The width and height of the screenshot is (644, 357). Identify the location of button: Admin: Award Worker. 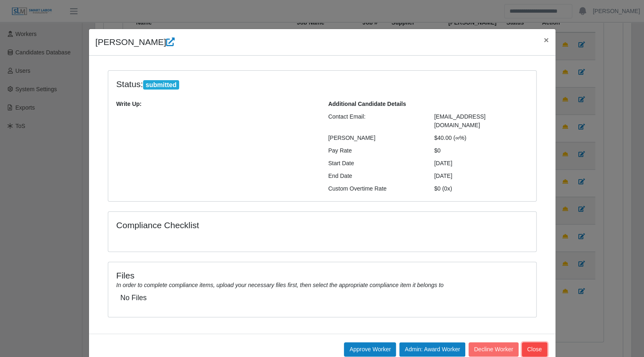
(432, 350).